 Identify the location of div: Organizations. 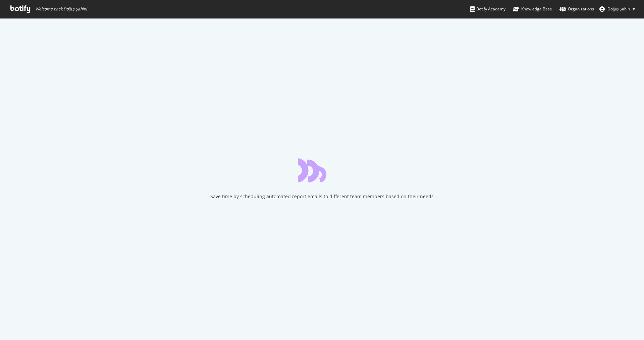
(577, 9).